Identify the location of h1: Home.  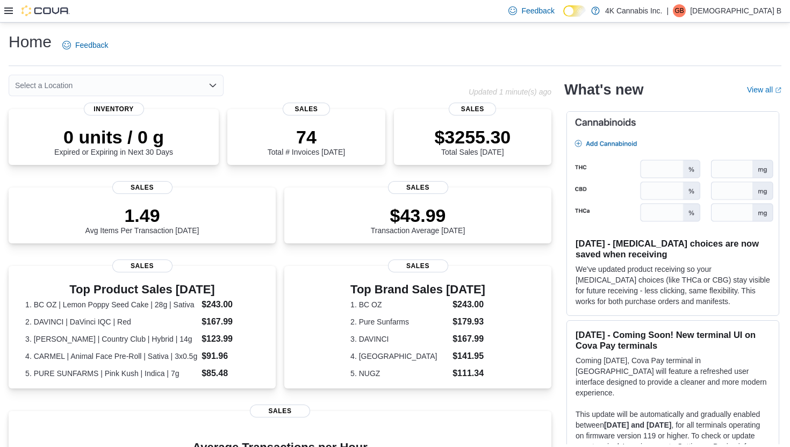
(30, 42).